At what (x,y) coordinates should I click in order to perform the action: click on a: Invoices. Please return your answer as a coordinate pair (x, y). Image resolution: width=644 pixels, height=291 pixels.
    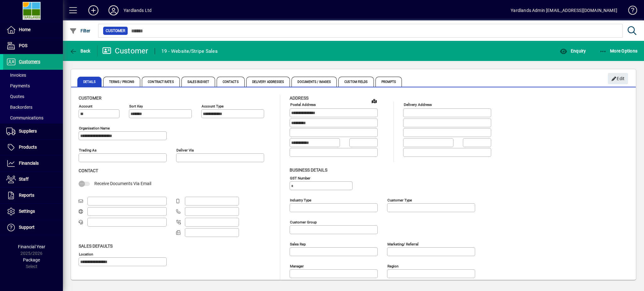
    Looking at the image, I should click on (33, 75).